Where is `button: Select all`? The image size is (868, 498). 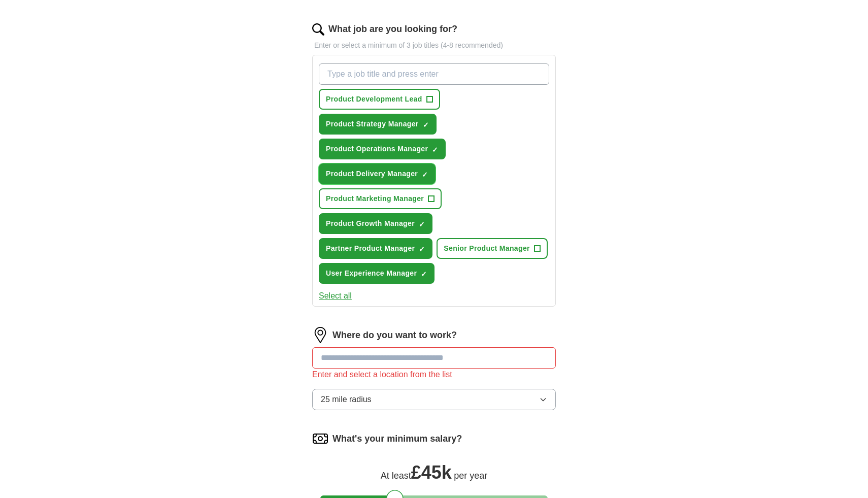
button: Select all is located at coordinates (336, 296).